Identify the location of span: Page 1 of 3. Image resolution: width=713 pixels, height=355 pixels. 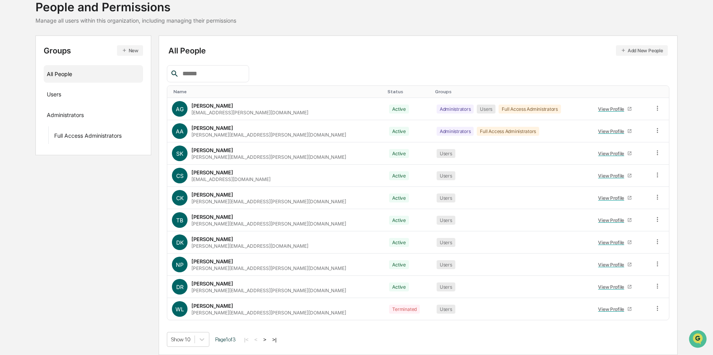
(225, 339).